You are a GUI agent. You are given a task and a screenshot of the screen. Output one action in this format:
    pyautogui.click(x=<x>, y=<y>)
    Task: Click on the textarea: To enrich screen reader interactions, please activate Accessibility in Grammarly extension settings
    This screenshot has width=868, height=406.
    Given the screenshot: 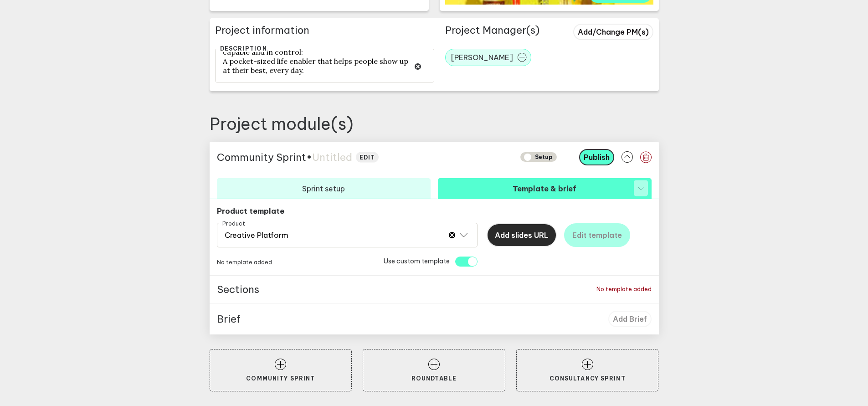 What is the action you would take?
    pyautogui.click(x=324, y=66)
    